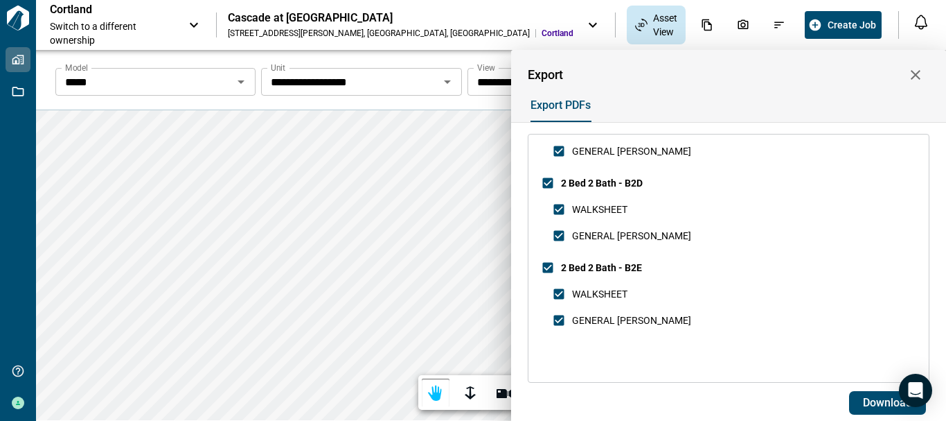  Describe the element at coordinates (560, 105) in the screenshot. I see `span: Export PDFs` at that location.